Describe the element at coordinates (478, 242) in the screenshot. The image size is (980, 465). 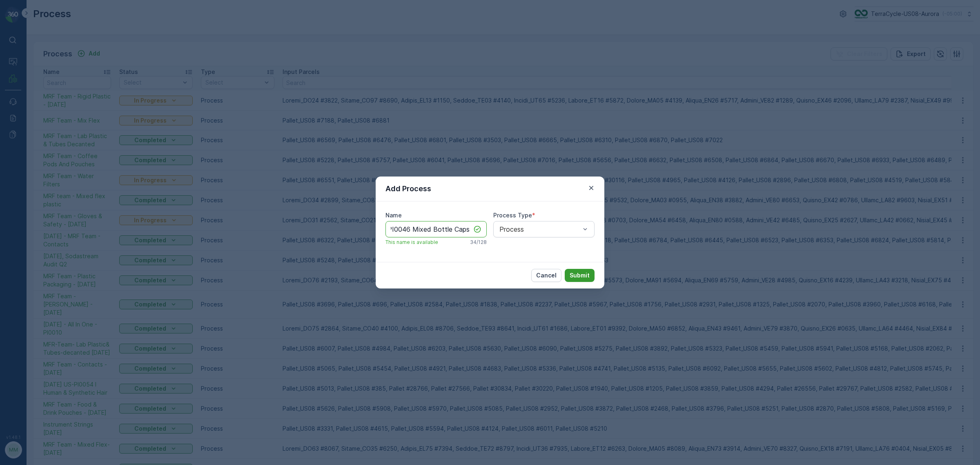
I see `p: 34 / 128` at that location.